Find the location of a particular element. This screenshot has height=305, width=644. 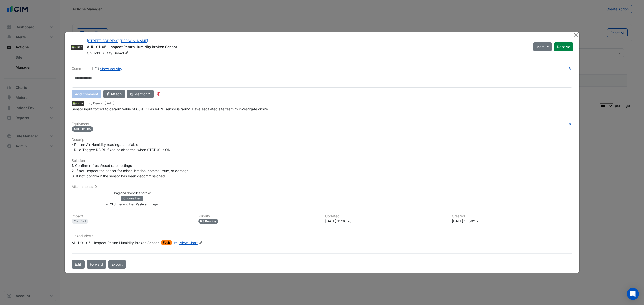

a: View Chart is located at coordinates (185, 242).